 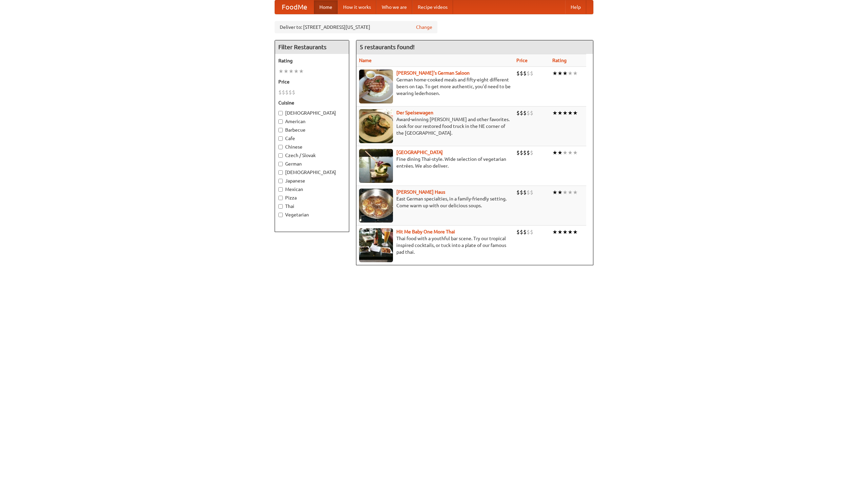 I want to click on img: babythai.jpg, so click(x=376, y=245).